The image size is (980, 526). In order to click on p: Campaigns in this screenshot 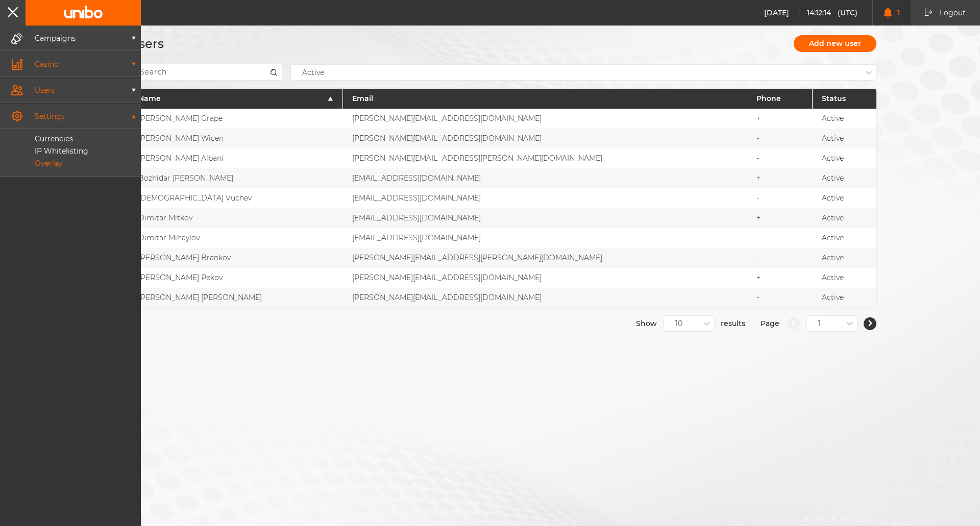, I will do `click(76, 39)`.